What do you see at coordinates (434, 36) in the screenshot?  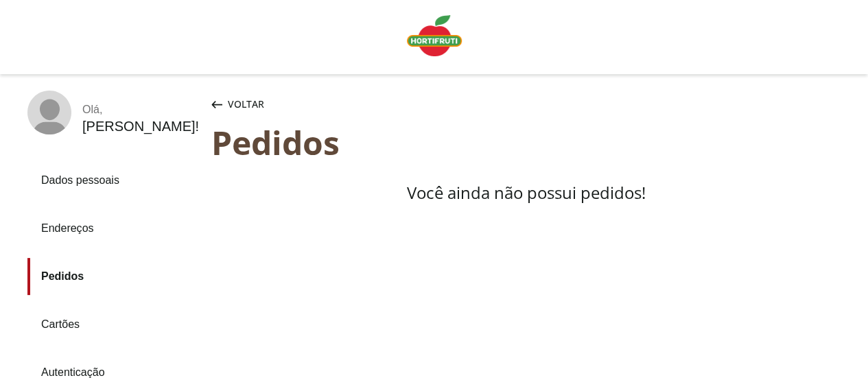 I see `img: Logo` at bounding box center [434, 36].